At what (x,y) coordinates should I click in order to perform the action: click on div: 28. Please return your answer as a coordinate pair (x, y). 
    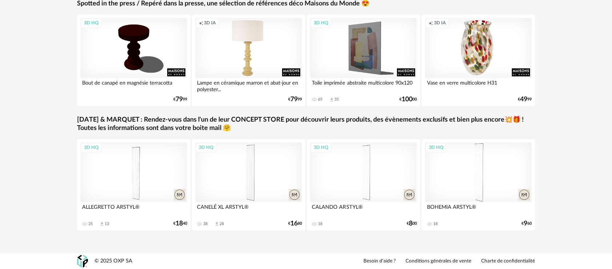
    Looking at the image, I should click on (222, 224).